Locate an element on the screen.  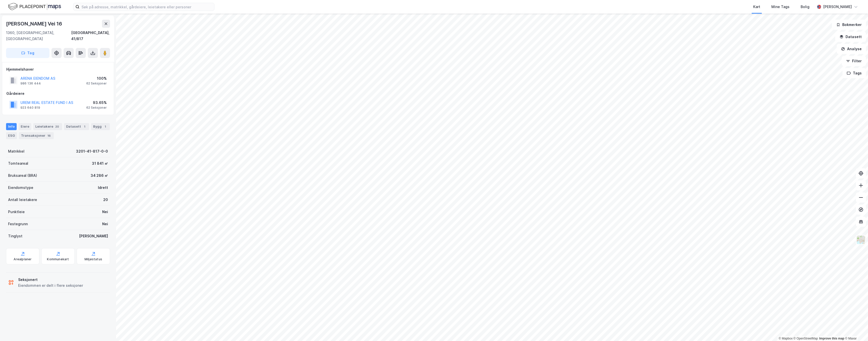
div: Eiere is located at coordinates (25, 127).